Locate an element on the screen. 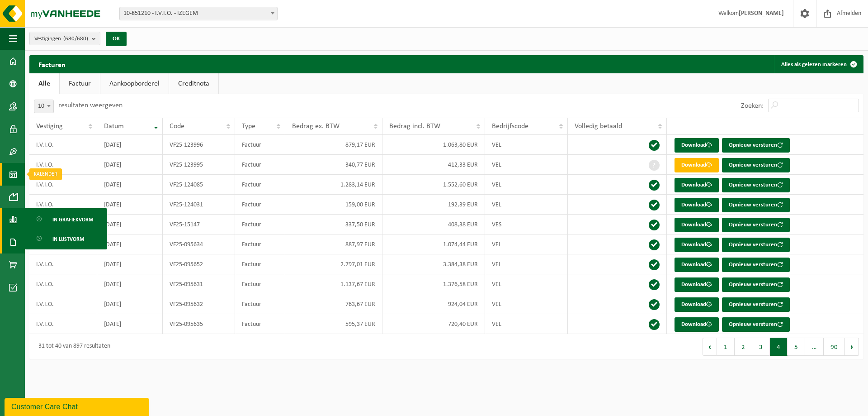  a: In lijstvorm is located at coordinates (66, 238).